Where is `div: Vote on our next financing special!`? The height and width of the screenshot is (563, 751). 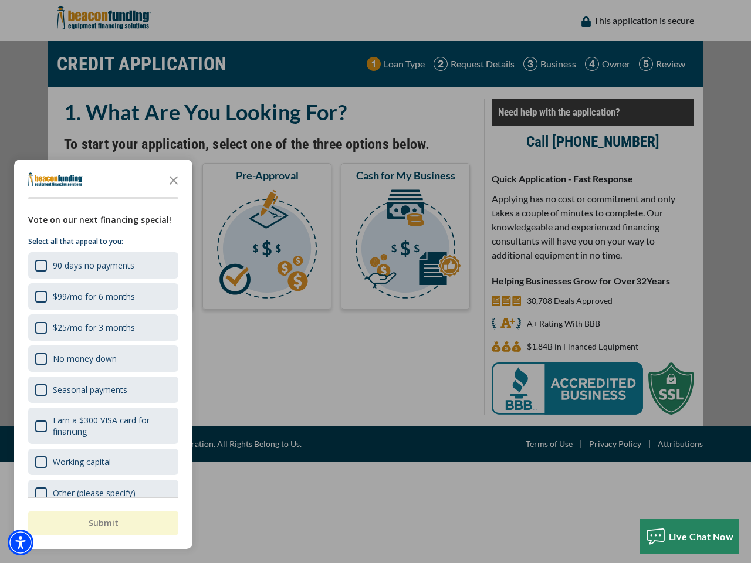 div: Vote on our next financing special! is located at coordinates (103, 220).